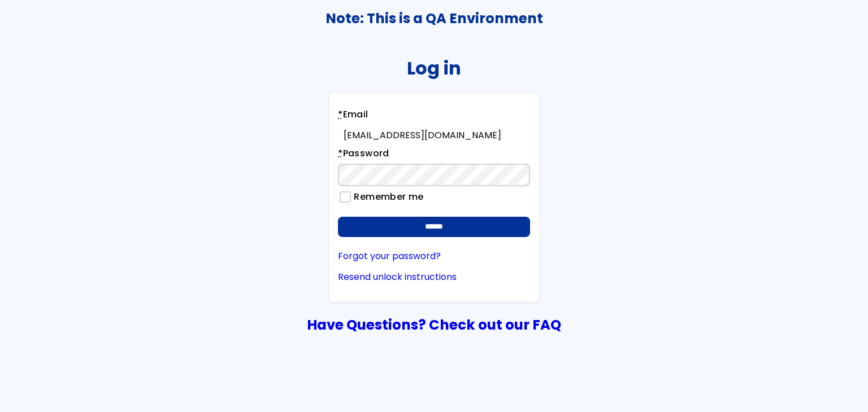 The height and width of the screenshot is (412, 868). What do you see at coordinates (386, 197) in the screenshot?
I see `label: Remember me` at bounding box center [386, 197].